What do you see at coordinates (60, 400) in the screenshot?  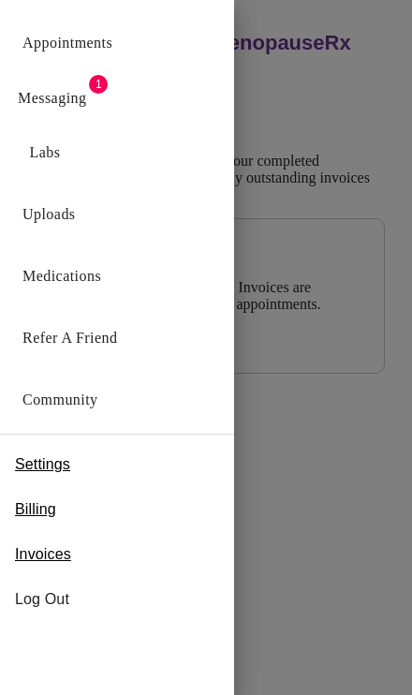 I see `a: Community` at bounding box center [60, 400].